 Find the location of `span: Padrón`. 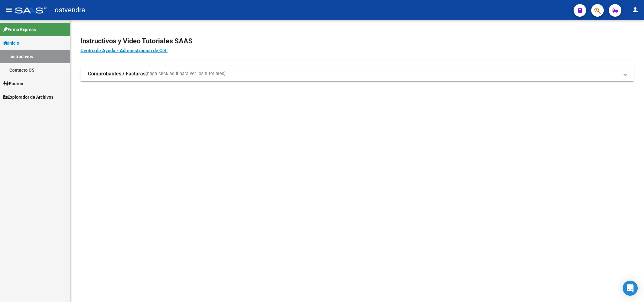

span: Padrón is located at coordinates (13, 83).